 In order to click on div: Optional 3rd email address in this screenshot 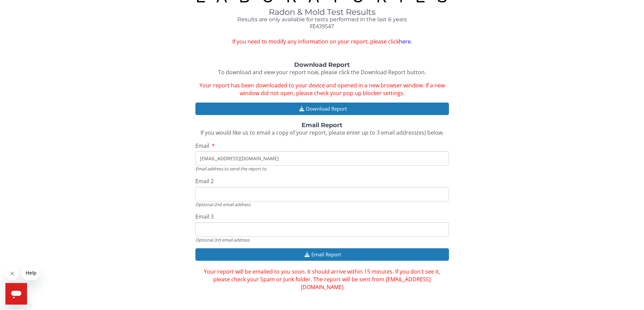, I will do `click(322, 240)`.